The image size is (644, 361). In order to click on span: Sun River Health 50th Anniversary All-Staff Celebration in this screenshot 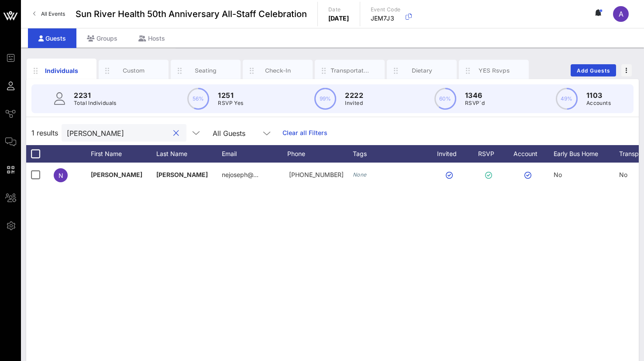, I will do `click(191, 14)`.